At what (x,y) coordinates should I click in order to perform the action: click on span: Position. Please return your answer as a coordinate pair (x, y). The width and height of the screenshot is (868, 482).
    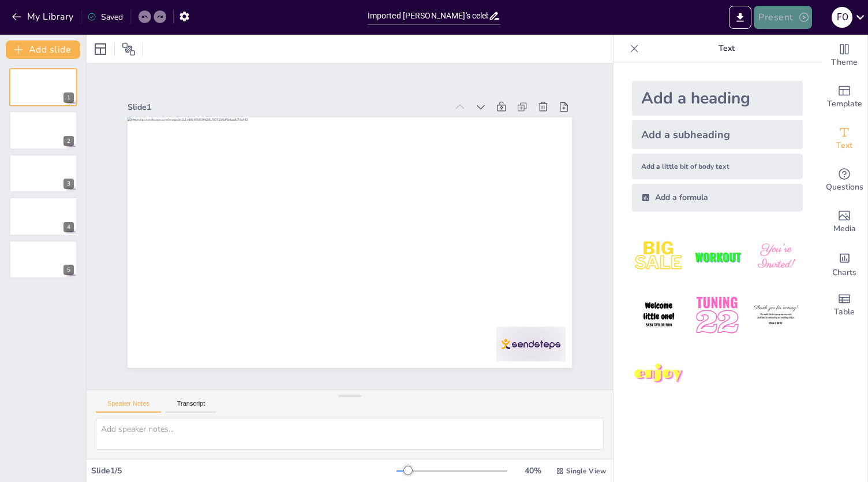
    Looking at the image, I should click on (128, 49).